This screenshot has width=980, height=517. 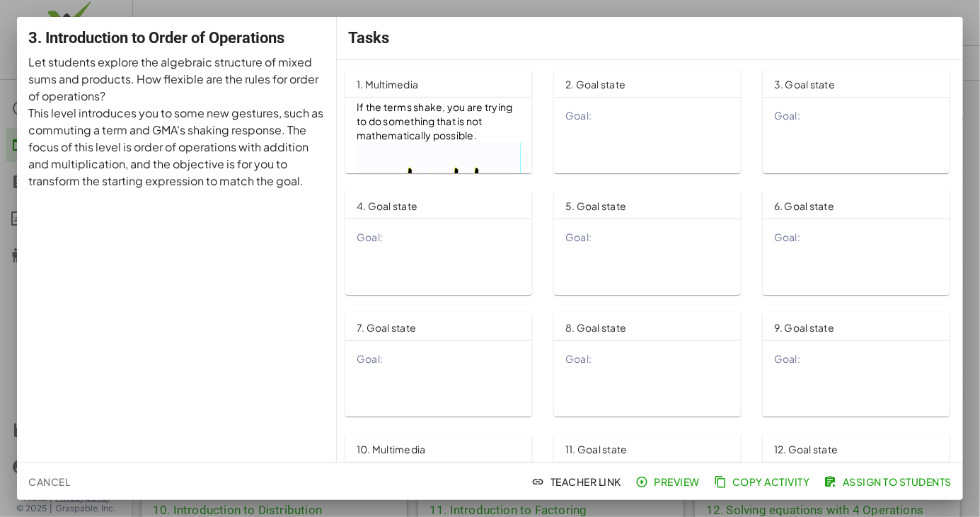 I want to click on span: If the terms shake, you are trying to do something that is not mathematically possible., so click(x=435, y=121).